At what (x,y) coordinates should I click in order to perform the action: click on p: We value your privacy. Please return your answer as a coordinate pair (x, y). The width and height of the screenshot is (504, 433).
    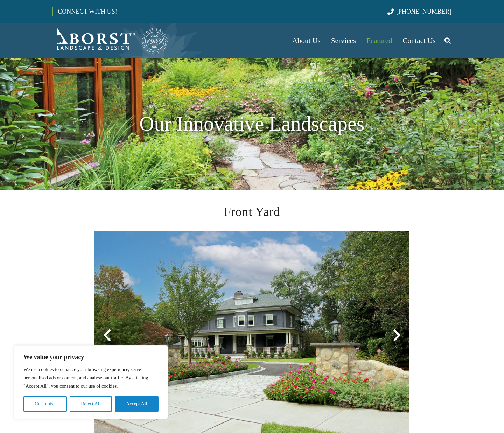
    Looking at the image, I should click on (91, 357).